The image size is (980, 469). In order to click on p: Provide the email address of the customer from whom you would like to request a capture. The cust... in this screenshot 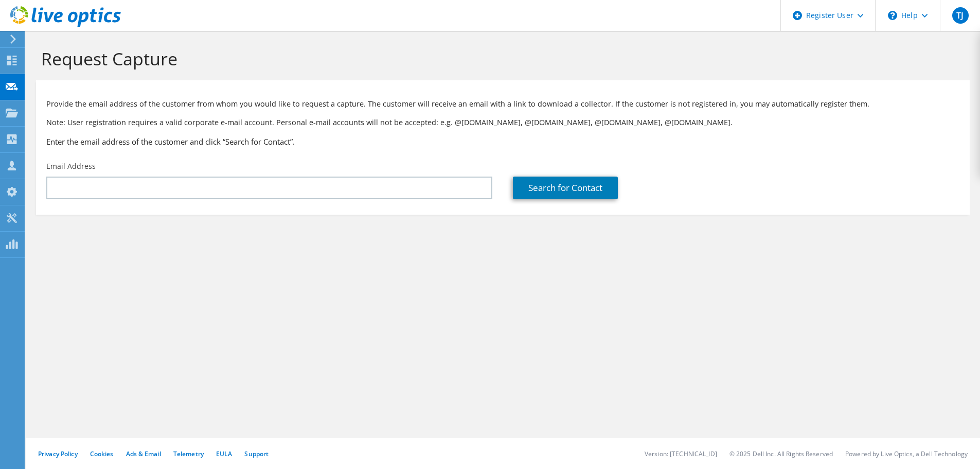, I will do `click(502, 104)`.